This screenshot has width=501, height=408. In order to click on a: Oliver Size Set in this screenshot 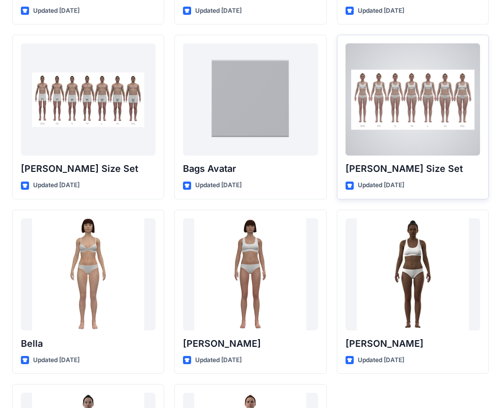, I will do `click(88, 99)`.